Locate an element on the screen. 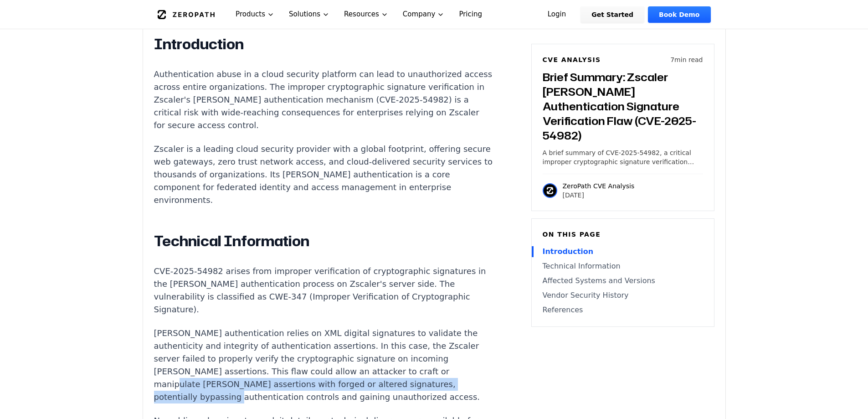  p: Authentication abuse in a cloud security platform can lead to unauthorized access across entire o... is located at coordinates (323, 100).